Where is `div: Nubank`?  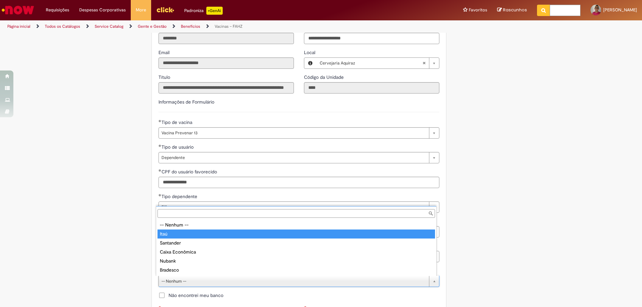
div: Nubank is located at coordinates (296, 261).